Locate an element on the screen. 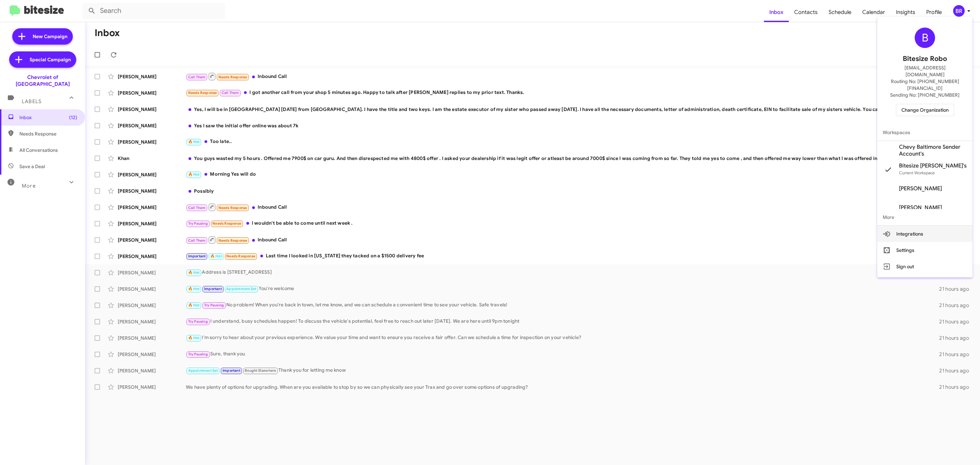 The height and width of the screenshot is (465, 980). div: B is located at coordinates (925, 38).